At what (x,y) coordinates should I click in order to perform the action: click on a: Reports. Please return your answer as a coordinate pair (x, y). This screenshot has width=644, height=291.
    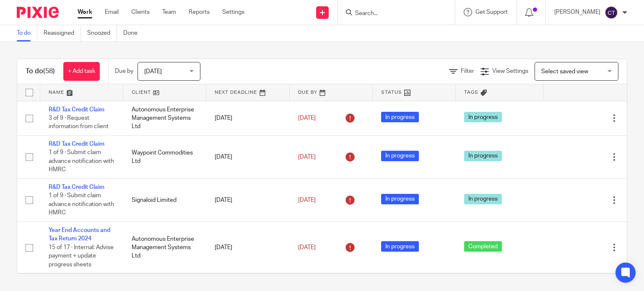
    Looking at the image, I should click on (199, 12).